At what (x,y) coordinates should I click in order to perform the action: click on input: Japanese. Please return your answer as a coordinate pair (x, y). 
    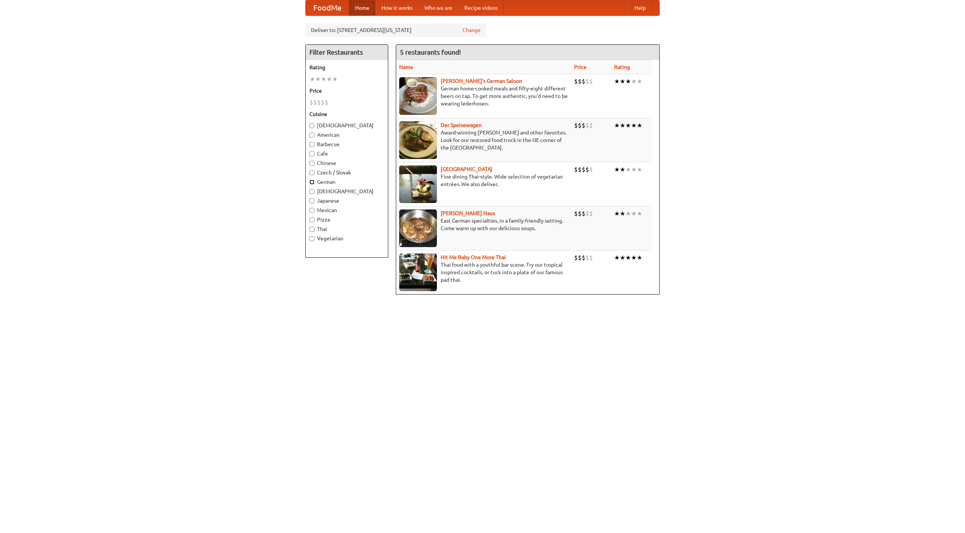
    Looking at the image, I should click on (312, 201).